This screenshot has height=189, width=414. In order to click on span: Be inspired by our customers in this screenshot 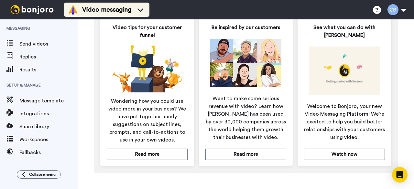, I will do `click(246, 27)`.